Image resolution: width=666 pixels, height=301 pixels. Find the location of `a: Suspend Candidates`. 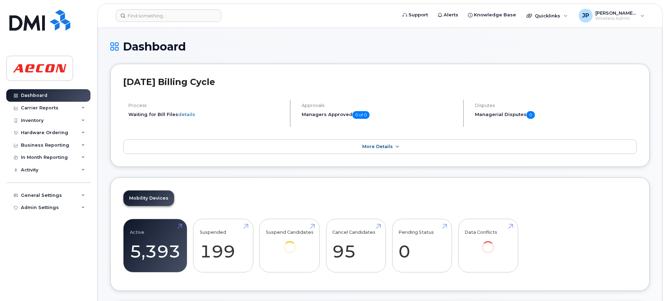

a: Suspend Candidates is located at coordinates (290, 242).